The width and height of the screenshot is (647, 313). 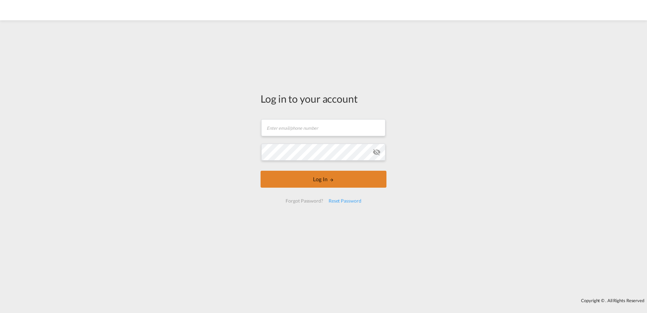 I want to click on div: Reset Password, so click(x=345, y=201).